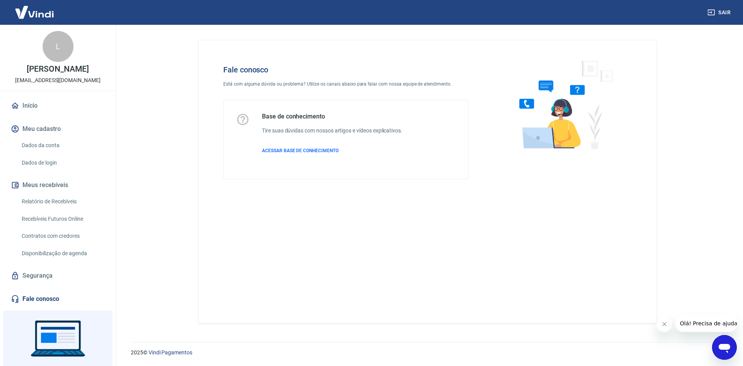  I want to click on a: Dados da conta, so click(62, 145).